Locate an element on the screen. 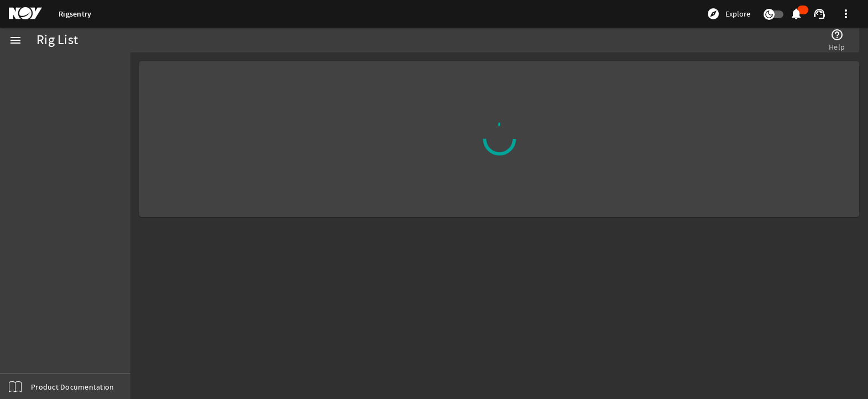 Image resolution: width=868 pixels, height=399 pixels. span: Explore is located at coordinates (737, 14).